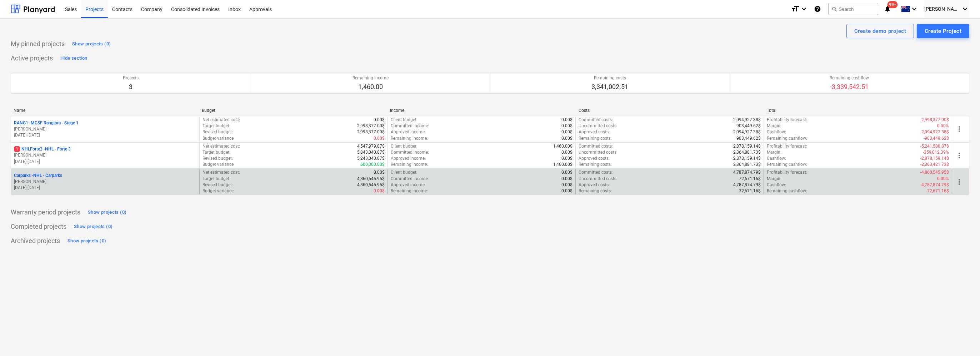 This screenshot has width=980, height=356. Describe the element at coordinates (959, 129) in the screenshot. I see `span: more_vert` at that location.